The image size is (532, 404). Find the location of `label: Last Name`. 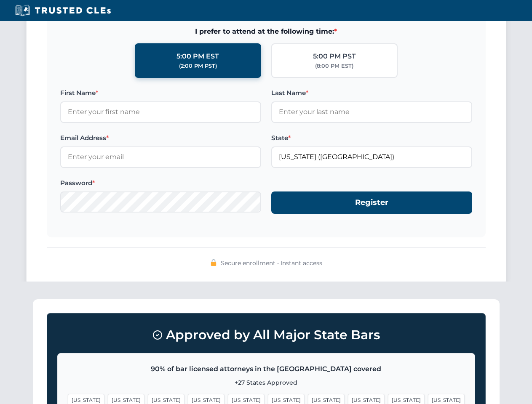

label: Last Name is located at coordinates (371, 93).